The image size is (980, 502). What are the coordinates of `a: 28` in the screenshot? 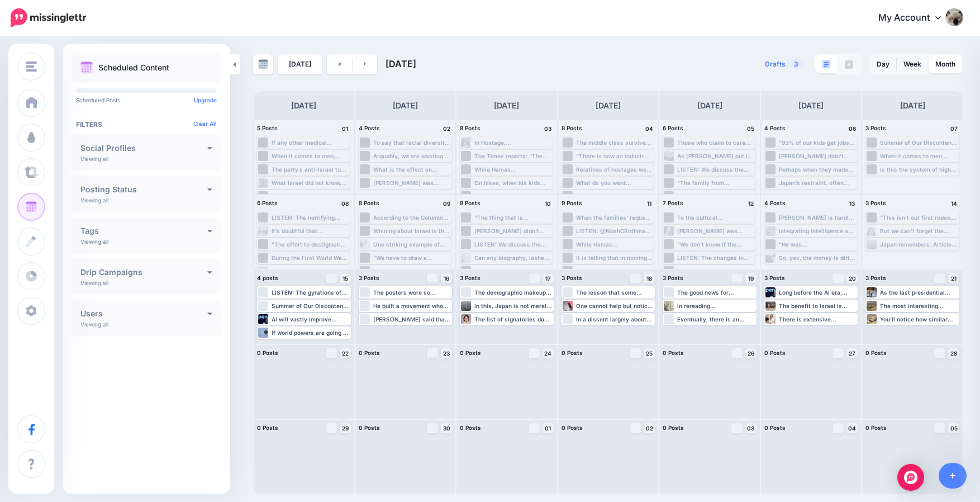 It's located at (954, 353).